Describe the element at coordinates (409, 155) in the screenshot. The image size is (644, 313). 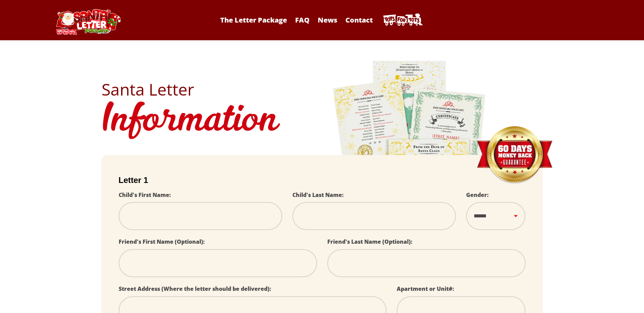
I see `img: letters.png` at that location.